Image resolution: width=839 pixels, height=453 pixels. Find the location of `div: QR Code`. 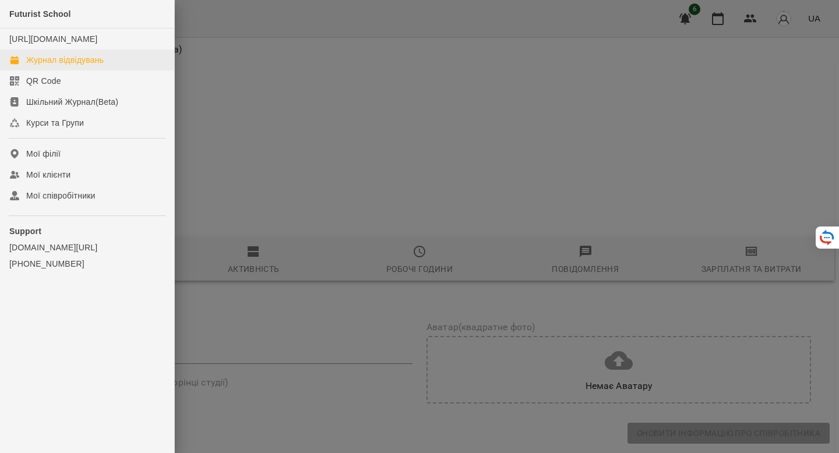

div: QR Code is located at coordinates (44, 81).